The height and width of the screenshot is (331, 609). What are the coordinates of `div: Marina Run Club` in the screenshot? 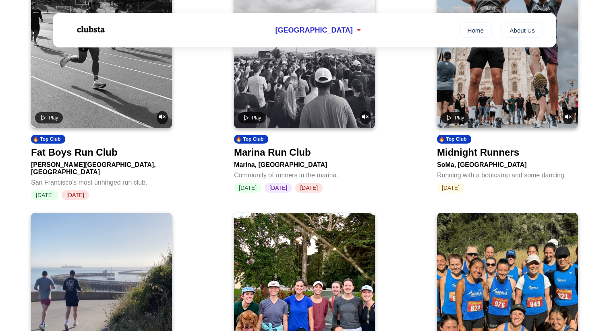 It's located at (272, 153).